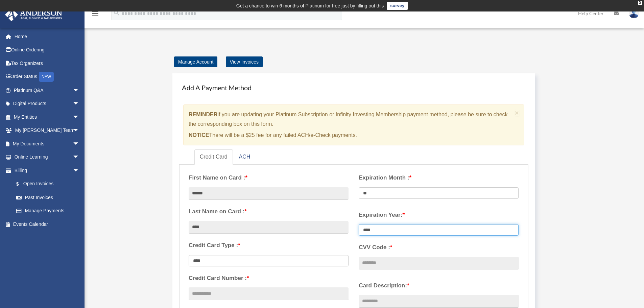  I want to click on strong: NOTICE, so click(199, 135).